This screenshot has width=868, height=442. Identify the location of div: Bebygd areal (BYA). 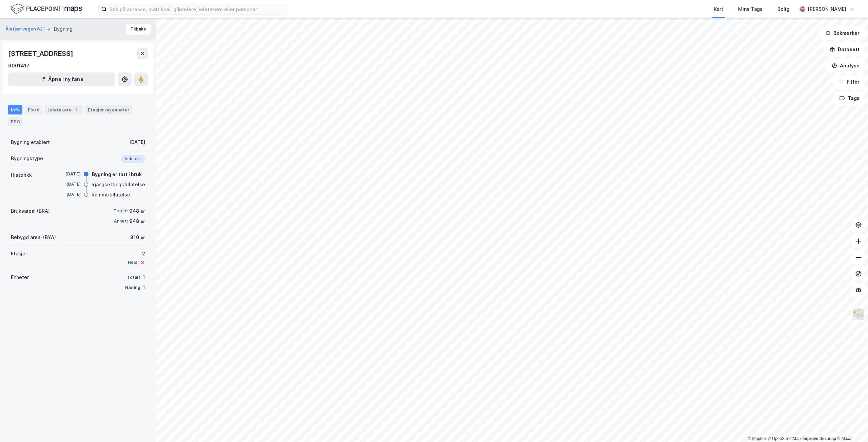
(33, 237).